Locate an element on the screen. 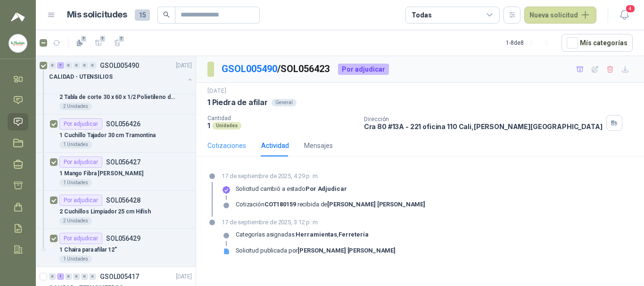  span: search is located at coordinates (166, 15).